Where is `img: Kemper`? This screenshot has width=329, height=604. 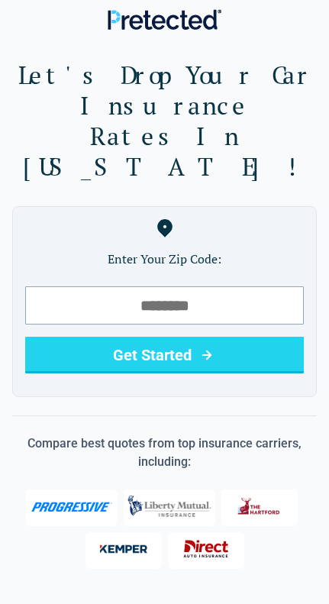
img: Kemper is located at coordinates (124, 549).